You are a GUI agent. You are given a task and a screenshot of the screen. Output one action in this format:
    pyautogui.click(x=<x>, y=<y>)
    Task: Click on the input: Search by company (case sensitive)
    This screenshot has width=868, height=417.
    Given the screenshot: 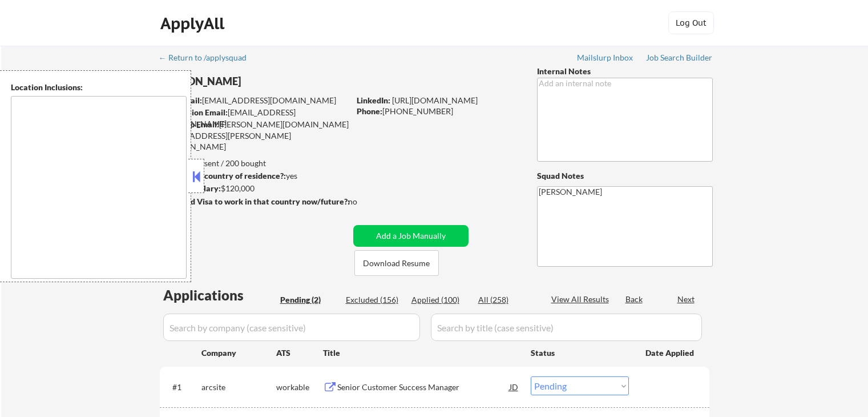 What is the action you would take?
    pyautogui.click(x=292, y=327)
    